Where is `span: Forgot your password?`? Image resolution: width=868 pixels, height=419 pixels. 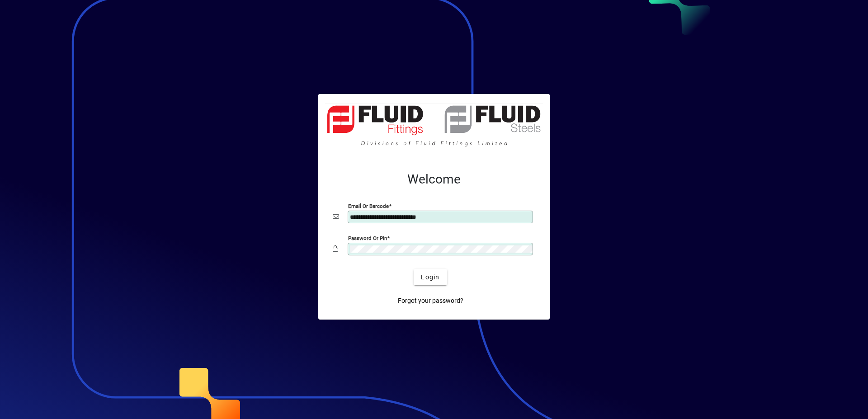 span: Forgot your password? is located at coordinates (431, 301).